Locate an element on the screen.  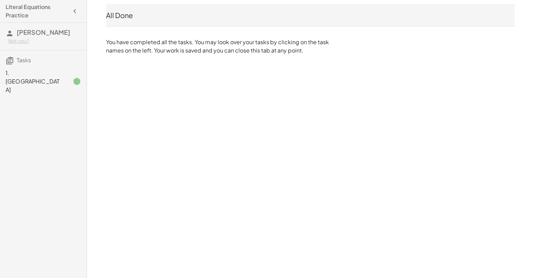
h4: Literal Equations Practice is located at coordinates (37, 11).